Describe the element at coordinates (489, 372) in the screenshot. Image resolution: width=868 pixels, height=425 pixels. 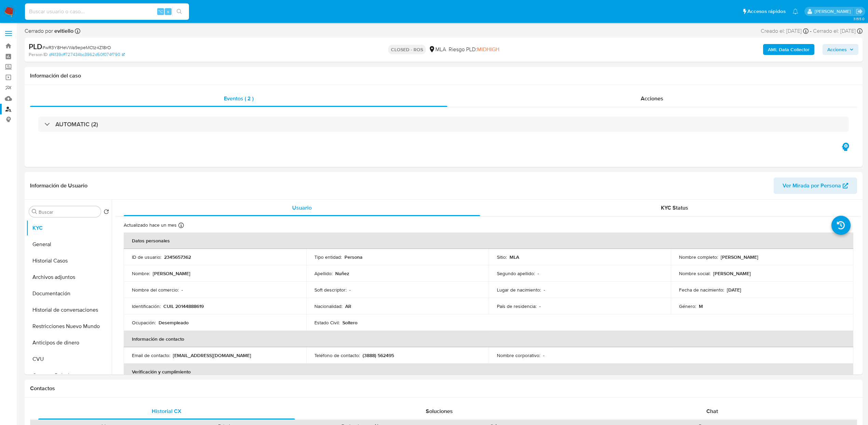
I see `th: Verificación y cumplimiento` at that location.